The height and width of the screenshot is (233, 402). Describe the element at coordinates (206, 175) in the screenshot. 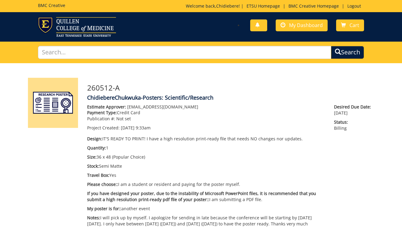

I see `p: Yes` at that location.